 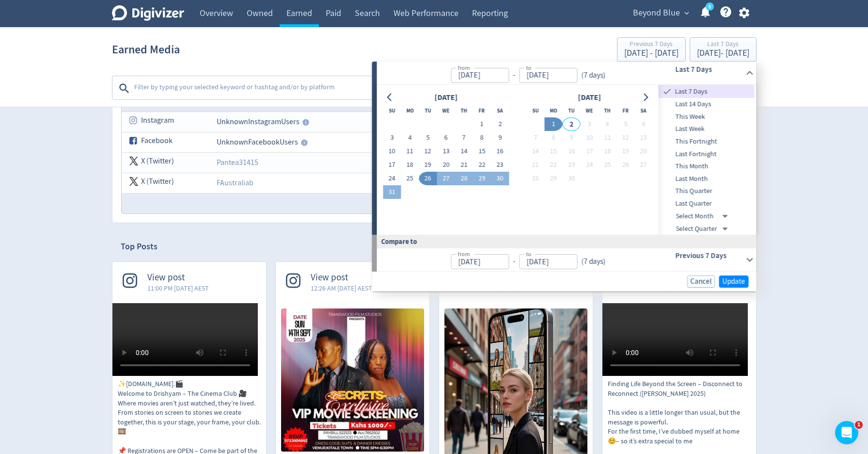 What do you see at coordinates (704, 229) in the screenshot?
I see `div: Select Quarter` at bounding box center [704, 229].